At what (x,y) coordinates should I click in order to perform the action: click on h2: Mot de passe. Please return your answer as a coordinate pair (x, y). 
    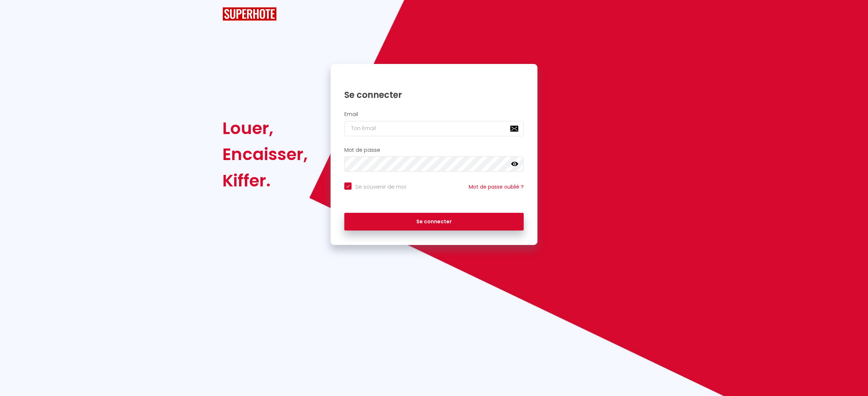
    Looking at the image, I should click on (434, 150).